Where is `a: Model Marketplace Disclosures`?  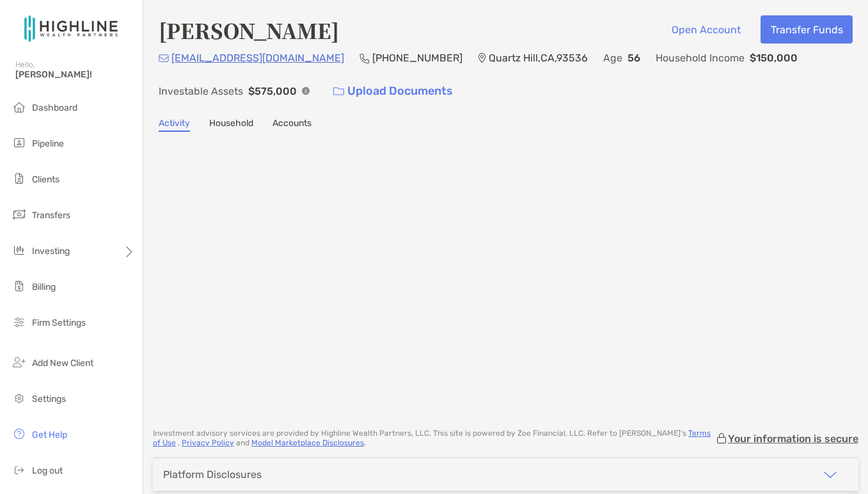
a: Model Marketplace Disclosures is located at coordinates (307, 442).